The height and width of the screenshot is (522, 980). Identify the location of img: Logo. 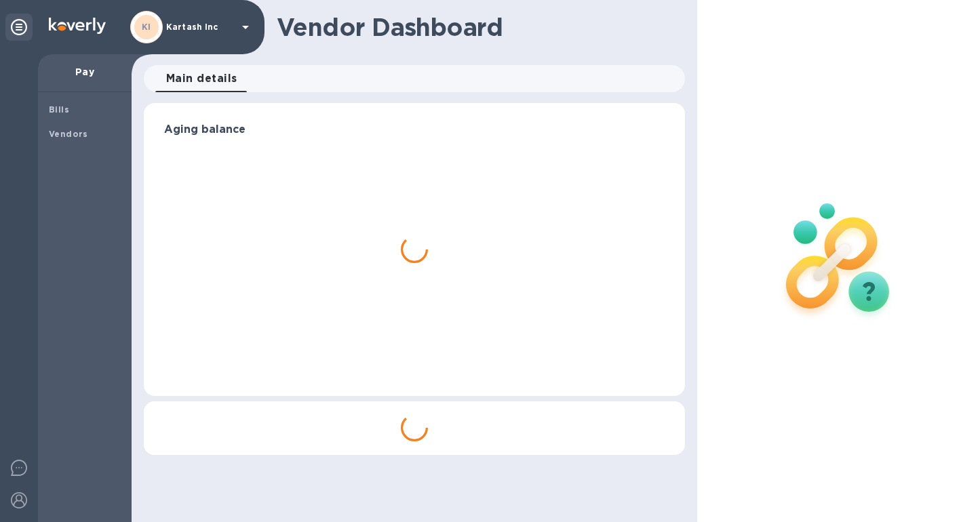
(77, 26).